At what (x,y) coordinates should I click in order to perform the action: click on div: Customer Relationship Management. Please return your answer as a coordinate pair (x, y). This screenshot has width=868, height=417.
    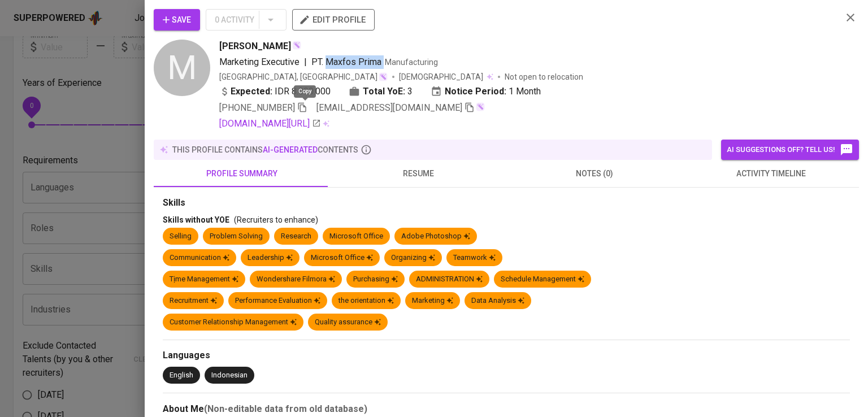
    Looking at the image, I should click on (233, 322).